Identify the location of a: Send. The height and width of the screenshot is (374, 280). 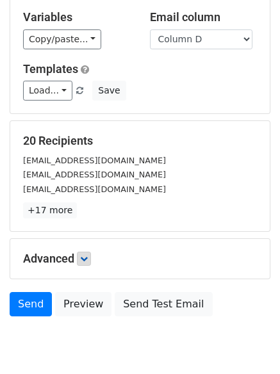
(31, 304).